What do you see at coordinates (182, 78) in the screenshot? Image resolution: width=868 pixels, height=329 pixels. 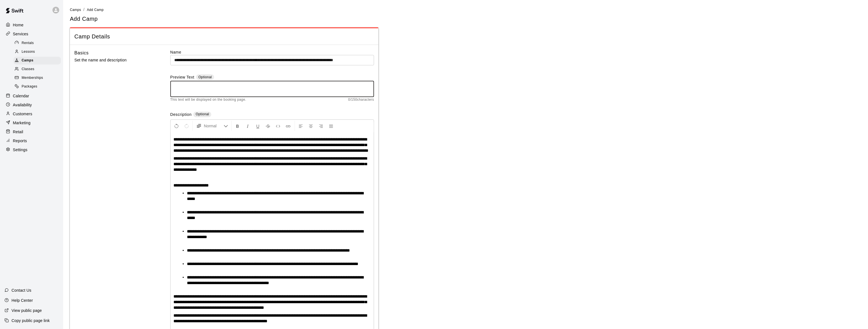 I see `label: Preview Text` at bounding box center [182, 78].